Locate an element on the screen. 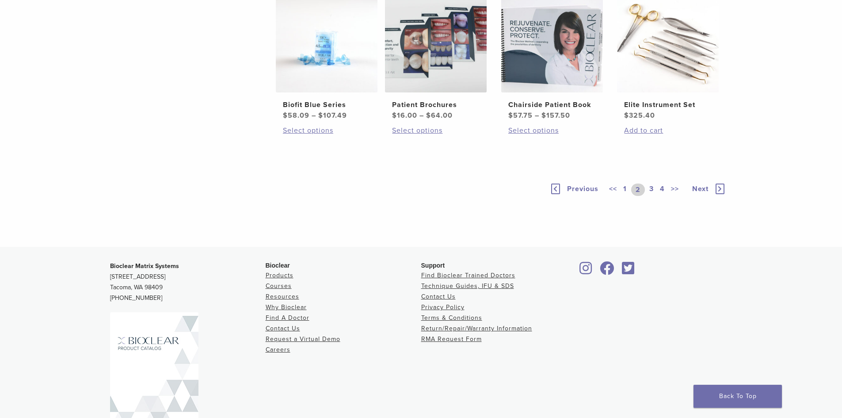  a: Request a Virtual Demo is located at coordinates (303, 339).